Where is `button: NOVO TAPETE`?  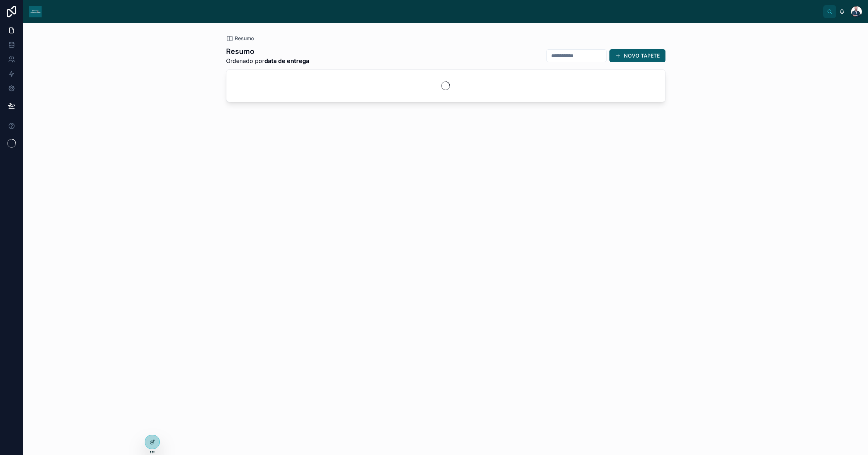 button: NOVO TAPETE is located at coordinates (637, 56).